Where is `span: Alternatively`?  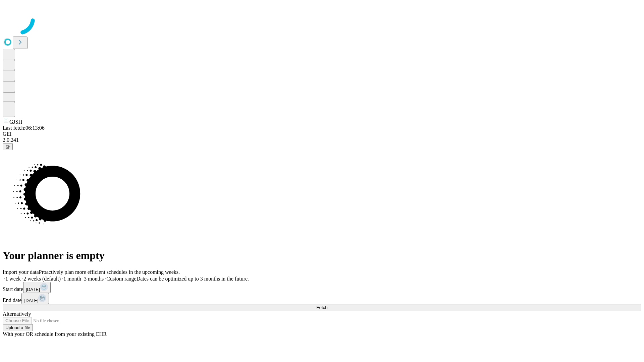 span: Alternatively is located at coordinates (17, 314).